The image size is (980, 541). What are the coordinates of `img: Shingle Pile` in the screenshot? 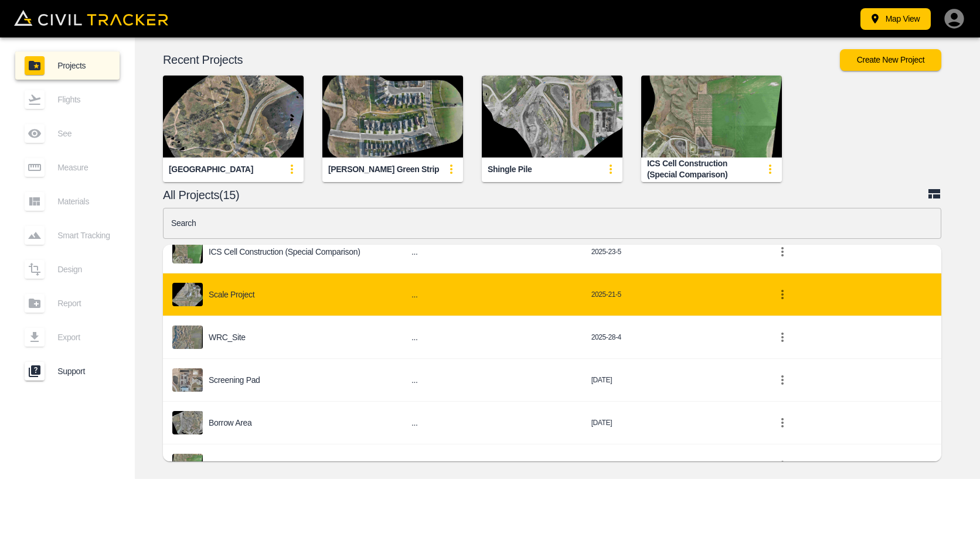 It's located at (552, 117).